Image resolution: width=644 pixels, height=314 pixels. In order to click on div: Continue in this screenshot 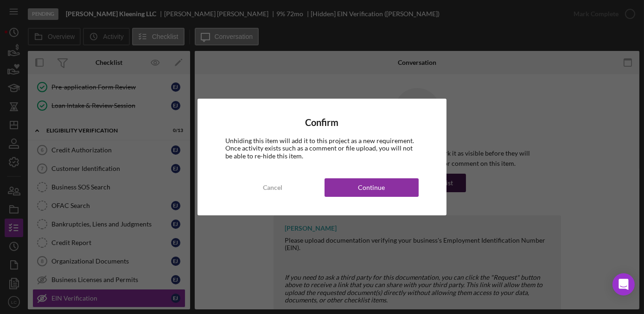, I will do `click(371, 188)`.